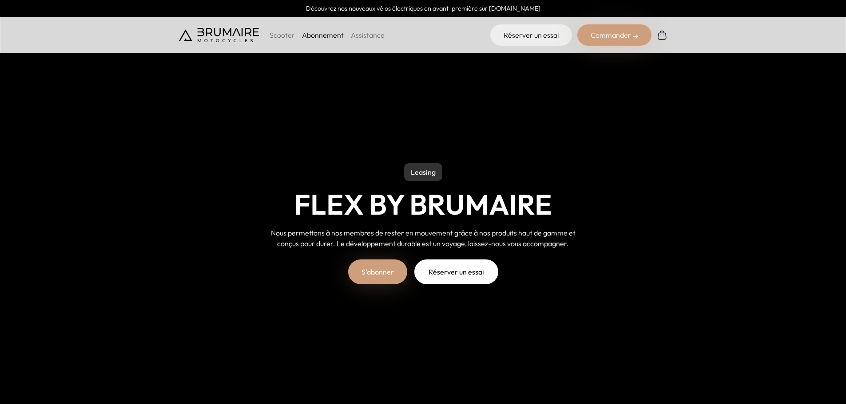 The width and height of the screenshot is (846, 404). Describe the element at coordinates (377, 272) in the screenshot. I see `a: S'abonner` at that location.